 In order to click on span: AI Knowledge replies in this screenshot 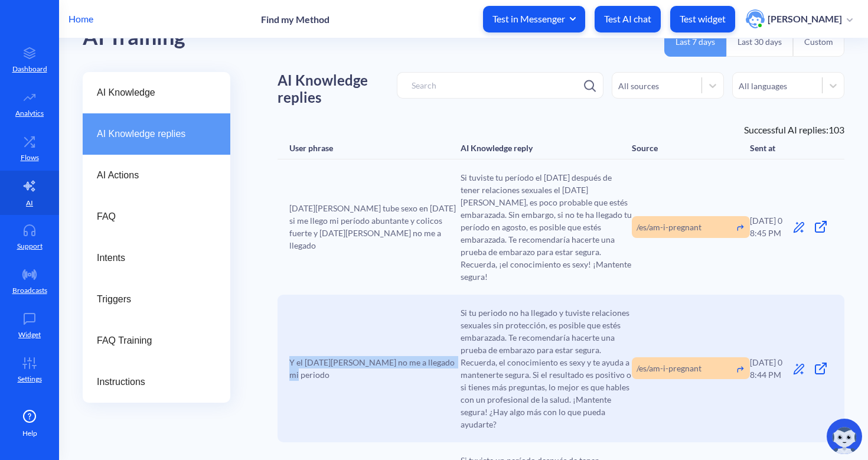, I will do `click(152, 134)`.